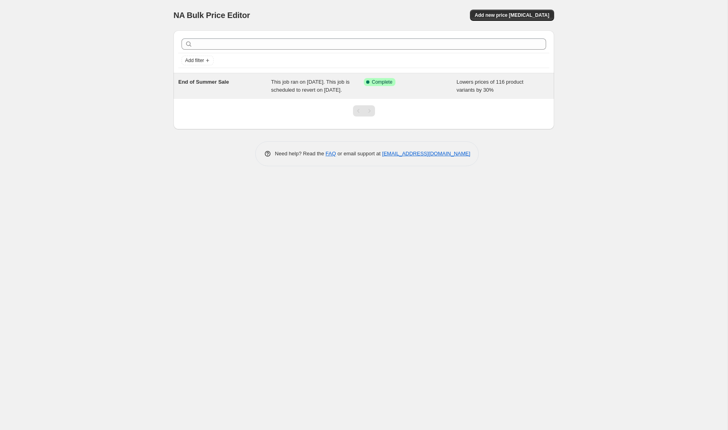  I want to click on button: Add filter, so click(198, 61).